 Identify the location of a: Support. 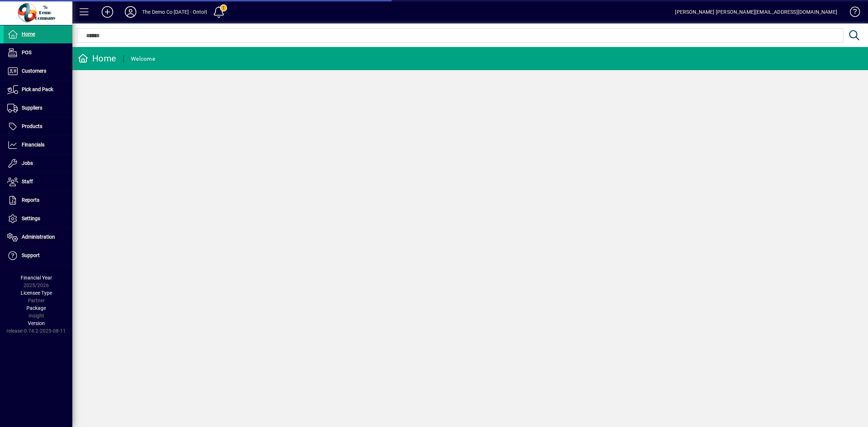
(38, 256).